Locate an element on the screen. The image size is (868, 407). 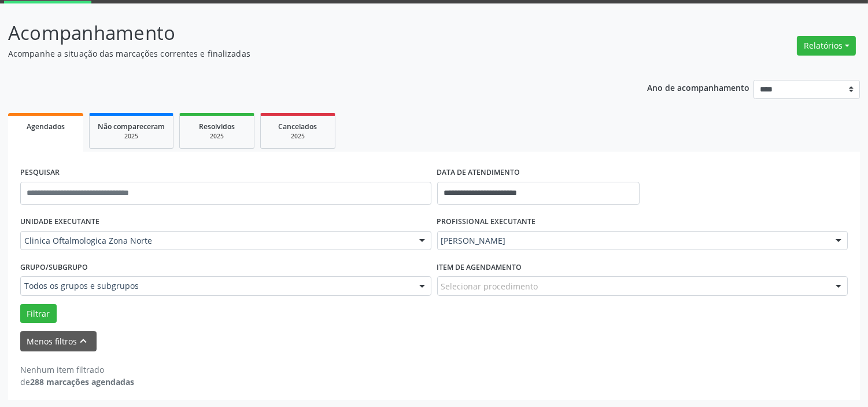
span: Não compareceram is located at coordinates (131, 126).